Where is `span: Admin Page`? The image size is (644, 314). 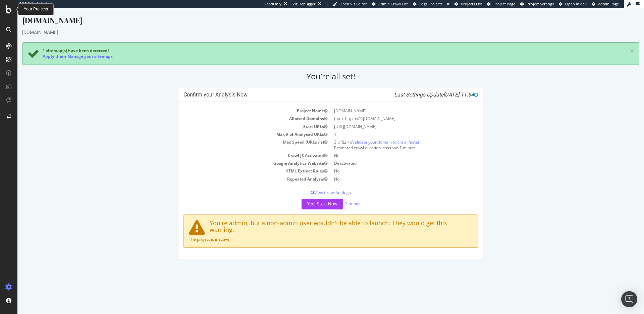
span: Admin Page is located at coordinates (608, 3).